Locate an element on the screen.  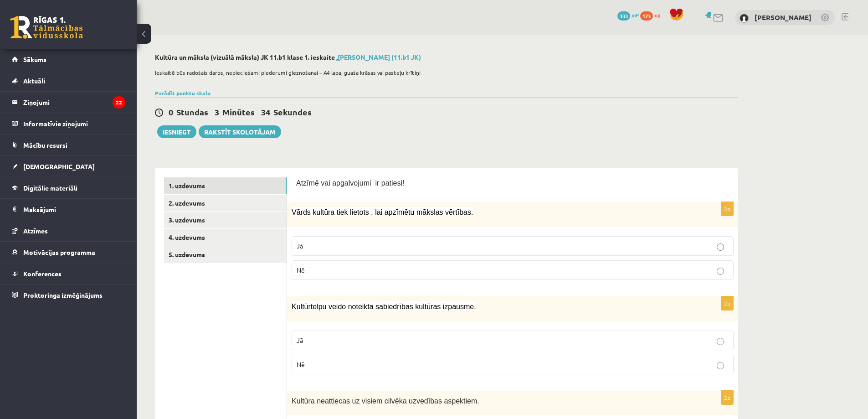
span: Minūtes is located at coordinates (238, 112).